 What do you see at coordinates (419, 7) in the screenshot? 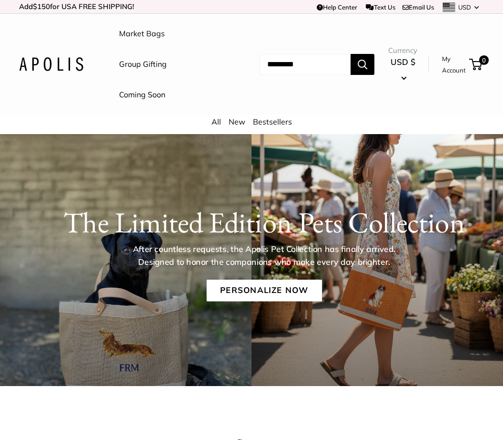
I see `a: Email Us` at bounding box center [419, 7].